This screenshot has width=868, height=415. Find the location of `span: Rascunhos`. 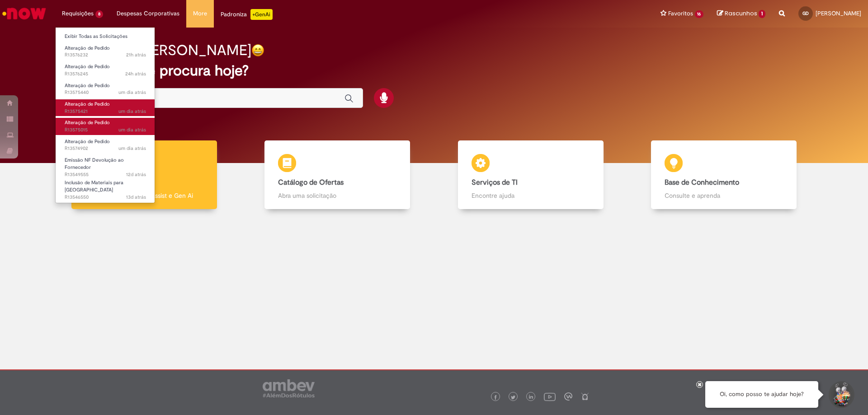

span: Rascunhos is located at coordinates (740, 13).